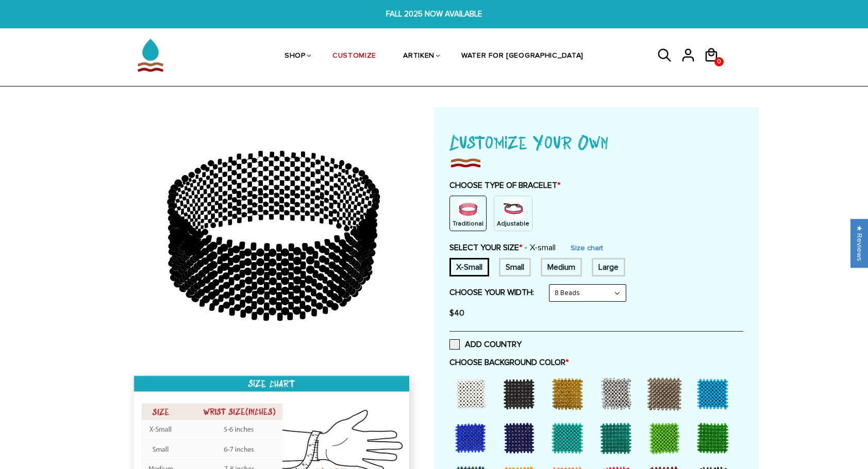  I want to click on div: Grey, so click(666, 393).